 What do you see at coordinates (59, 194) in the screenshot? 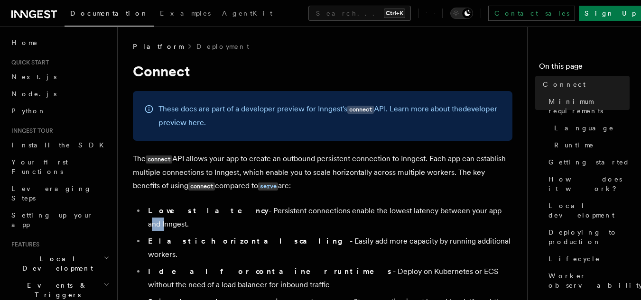
I see `a: Leveraging Steps` at bounding box center [59, 194].